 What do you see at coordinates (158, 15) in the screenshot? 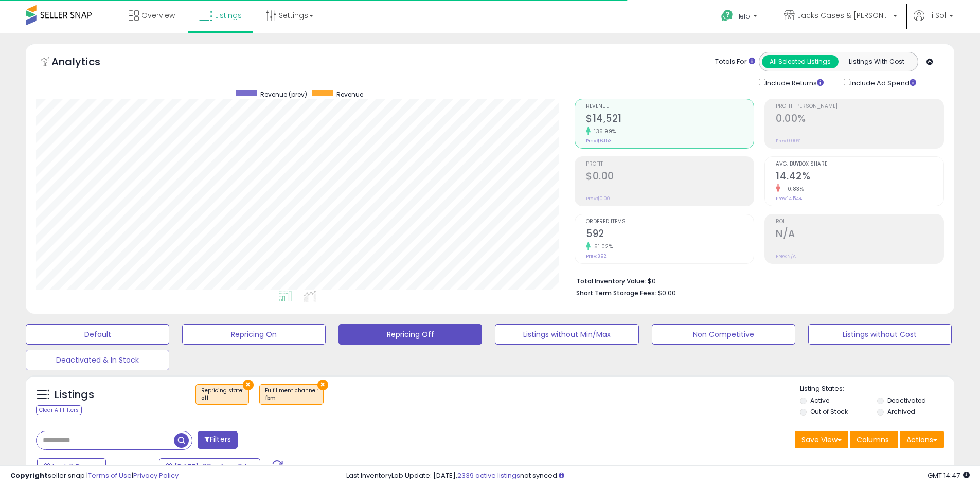
I see `span: Overview` at bounding box center [158, 15].